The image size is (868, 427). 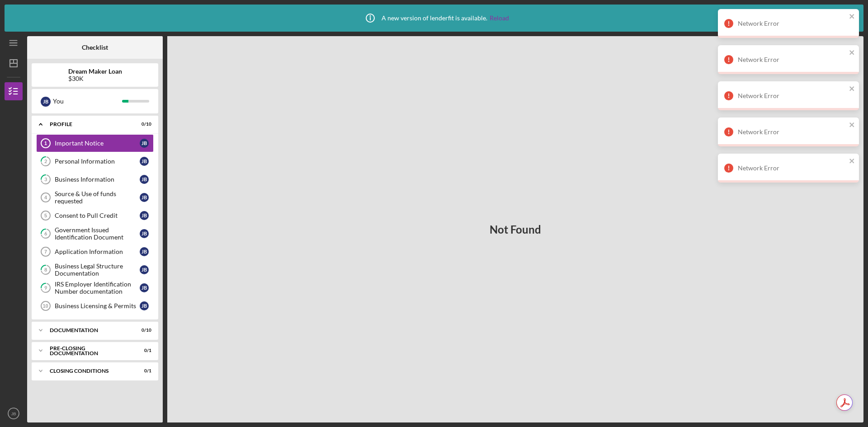 What do you see at coordinates (97, 234) in the screenshot?
I see `div: Government Issued Identification Document` at bounding box center [97, 234].